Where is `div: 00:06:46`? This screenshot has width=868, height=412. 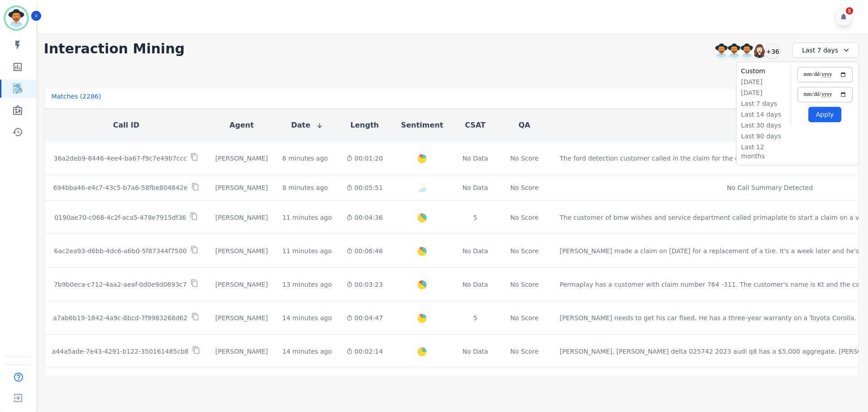 div: 00:06:46 is located at coordinates (365, 251).